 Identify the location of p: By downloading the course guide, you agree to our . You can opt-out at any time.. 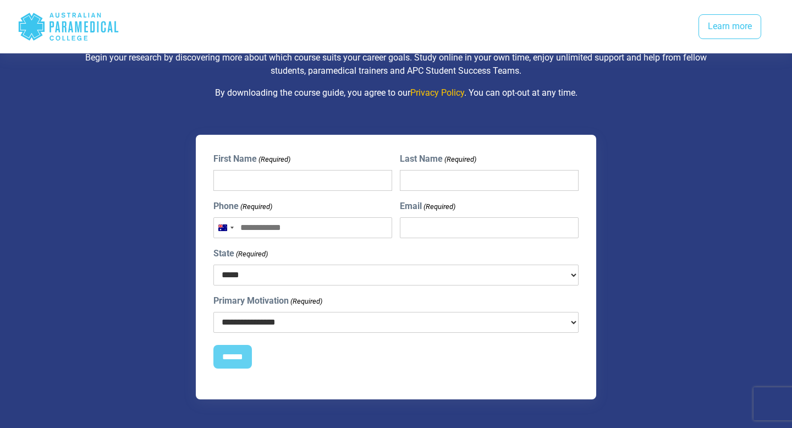
(396, 93).